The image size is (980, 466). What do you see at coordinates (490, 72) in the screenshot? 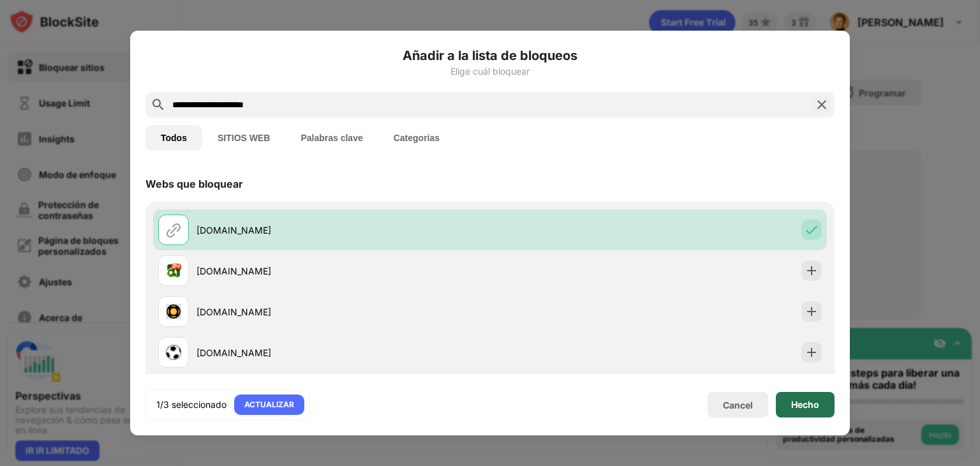
I see `div: Elige cuál bloquear` at bounding box center [490, 72].